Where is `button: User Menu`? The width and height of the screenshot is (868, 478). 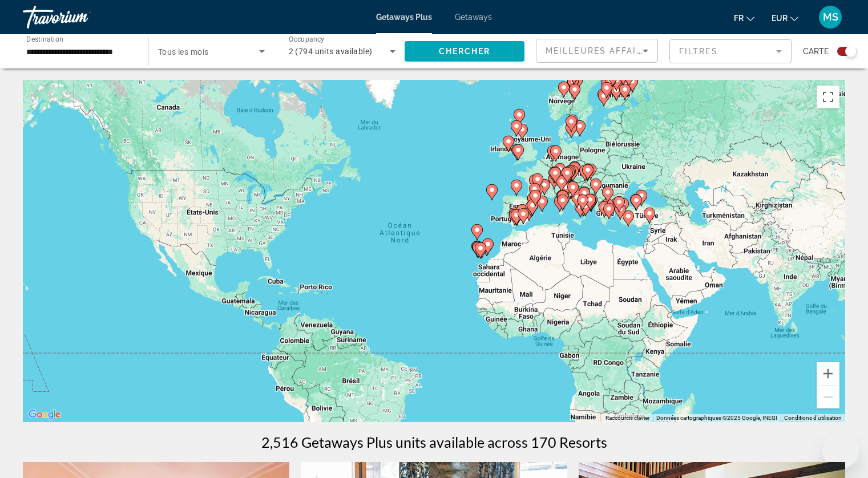 button: User Menu is located at coordinates (831, 17).